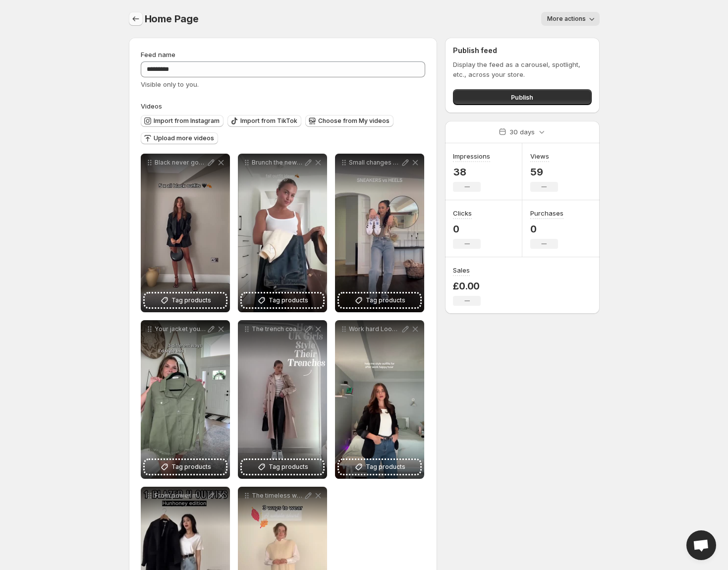 The width and height of the screenshot is (728, 570). What do you see at coordinates (151, 106) in the screenshot?
I see `span: Videos` at bounding box center [151, 106].